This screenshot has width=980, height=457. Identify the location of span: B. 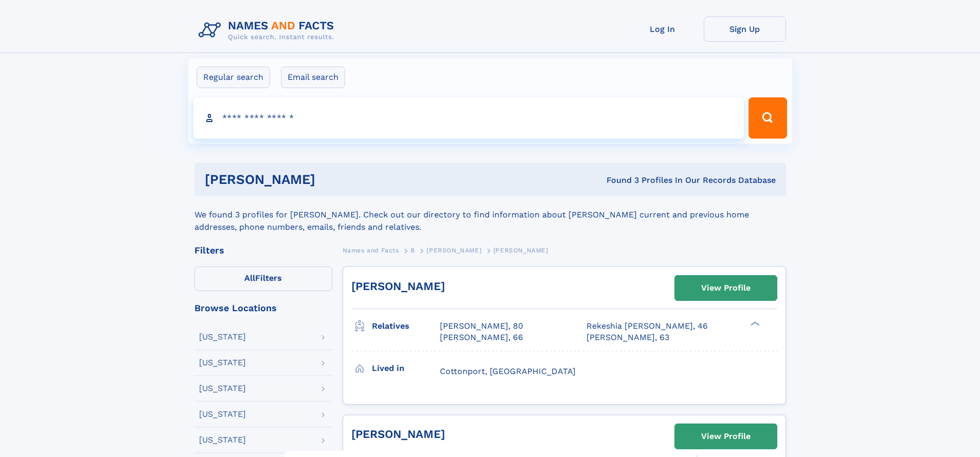
(412, 250).